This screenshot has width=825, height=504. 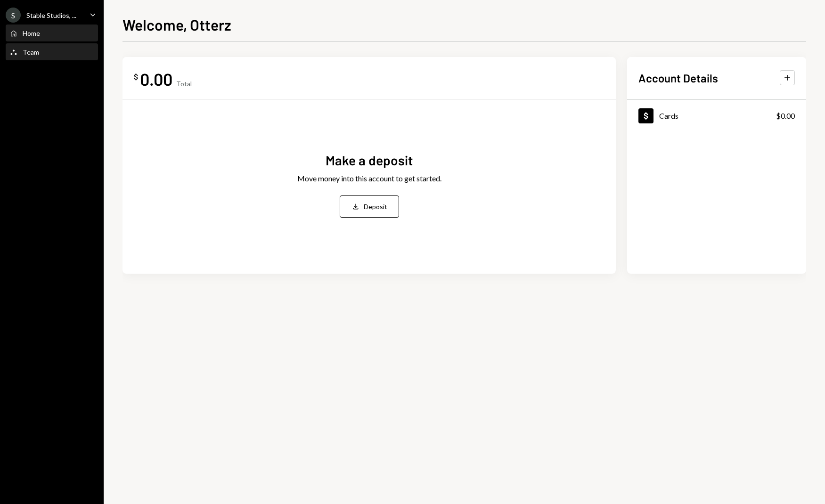 I want to click on div: Stable Studios, ..., so click(x=51, y=15).